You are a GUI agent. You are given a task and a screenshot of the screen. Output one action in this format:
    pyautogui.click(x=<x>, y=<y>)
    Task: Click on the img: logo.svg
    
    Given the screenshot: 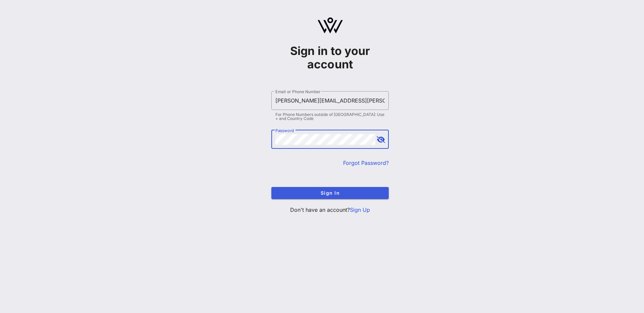 What is the action you would take?
    pyautogui.click(x=330, y=26)
    